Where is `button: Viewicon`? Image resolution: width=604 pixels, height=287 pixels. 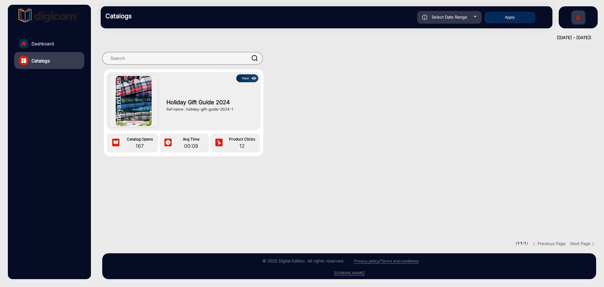
button: Viewicon is located at coordinates (247, 78).